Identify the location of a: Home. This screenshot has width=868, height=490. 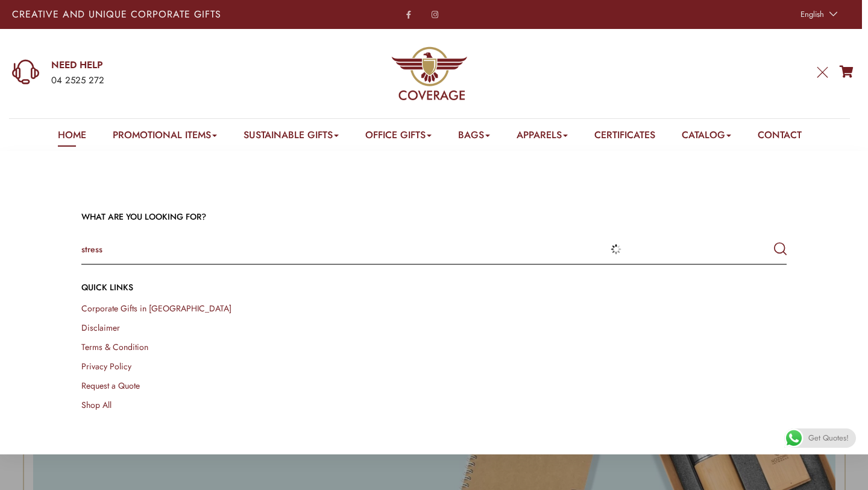
(71, 137).